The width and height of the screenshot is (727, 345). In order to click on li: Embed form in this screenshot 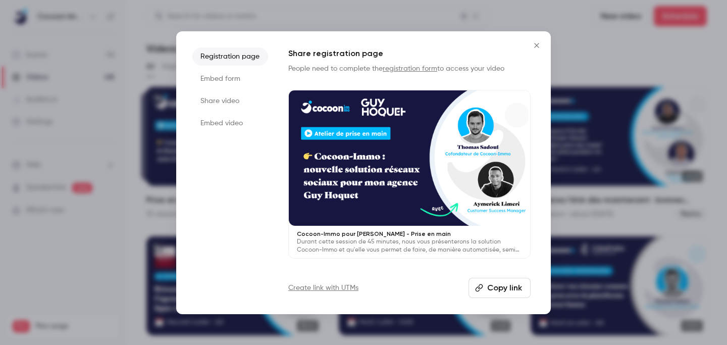, I will do `click(230, 79)`.